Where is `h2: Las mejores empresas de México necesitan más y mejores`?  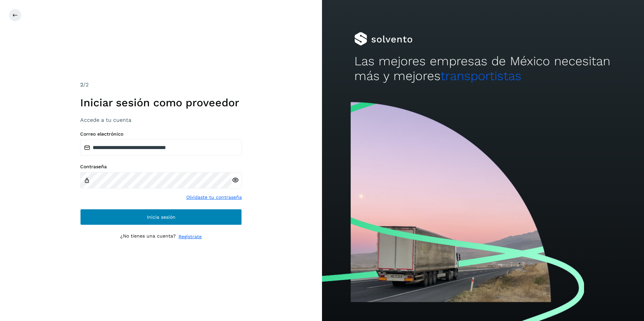 h2: Las mejores empresas de México necesitan más y mejores is located at coordinates (483, 68).